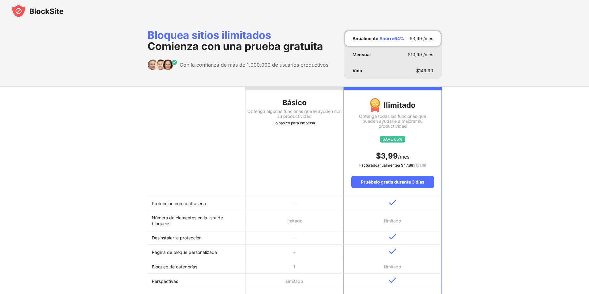  What do you see at coordinates (408, 165) in the screenshot?
I see `font: 47,88` at bounding box center [408, 165].